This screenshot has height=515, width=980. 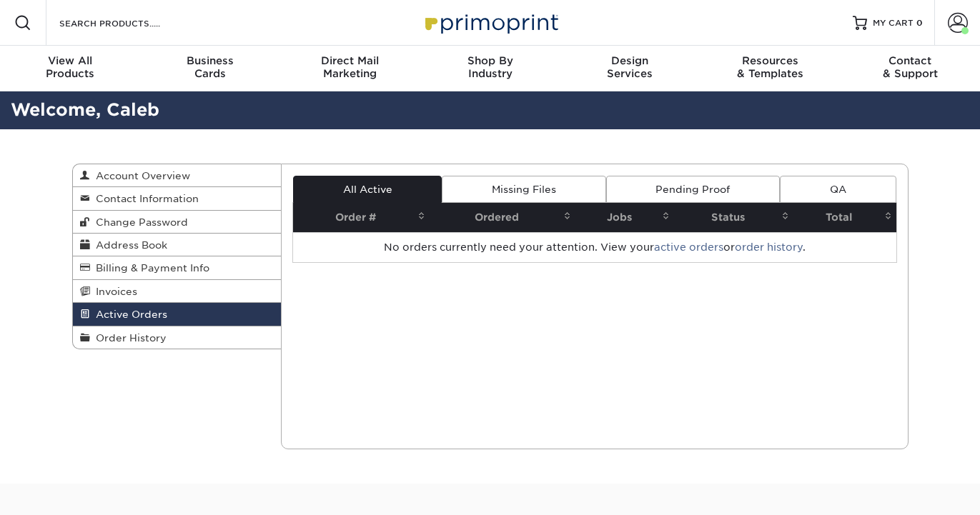 What do you see at coordinates (128, 338) in the screenshot?
I see `span: Order History` at bounding box center [128, 338].